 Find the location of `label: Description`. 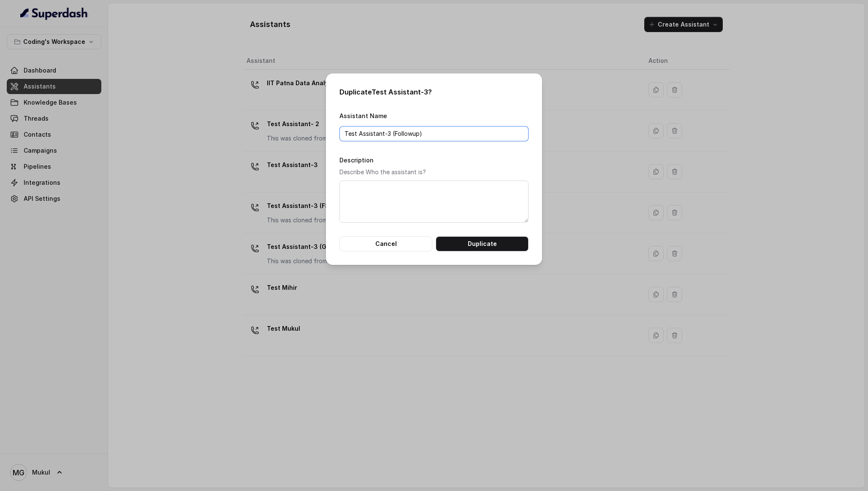

label: Description is located at coordinates (356, 160).